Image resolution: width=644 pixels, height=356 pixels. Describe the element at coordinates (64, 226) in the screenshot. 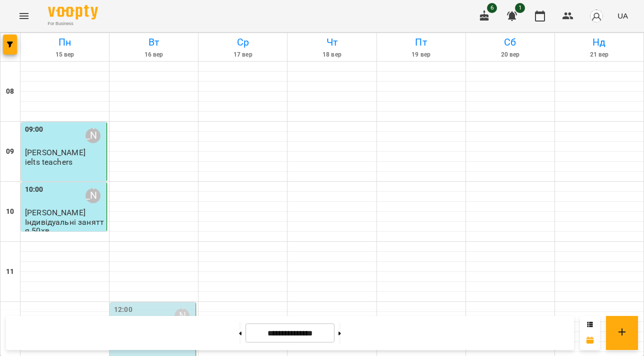

I see `p: Індивідуальні заняття 50хв` at that location.